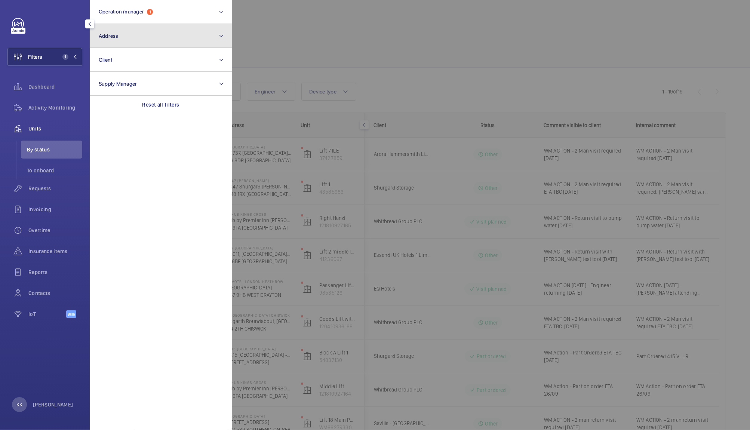 This screenshot has height=430, width=750. I want to click on span: Insurance items, so click(55, 251).